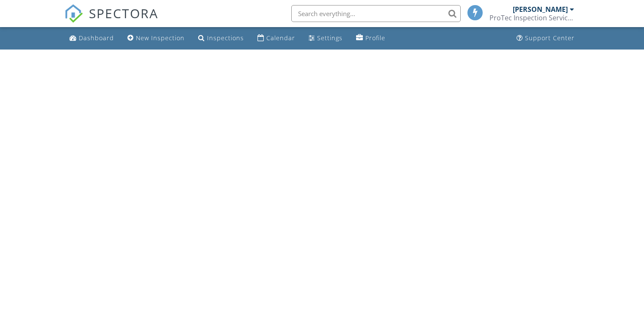 The width and height of the screenshot is (644, 309). I want to click on a: Support Center, so click(545, 38).